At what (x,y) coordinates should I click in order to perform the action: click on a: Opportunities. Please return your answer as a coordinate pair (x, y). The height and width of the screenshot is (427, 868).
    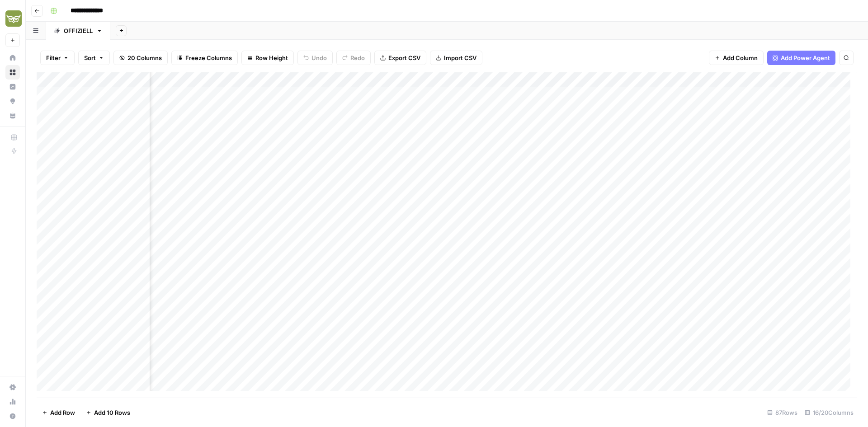
    Looking at the image, I should click on (13, 102).